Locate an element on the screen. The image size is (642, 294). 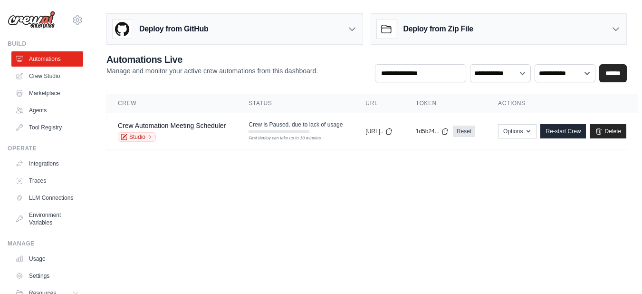
a: Settings is located at coordinates (47, 276).